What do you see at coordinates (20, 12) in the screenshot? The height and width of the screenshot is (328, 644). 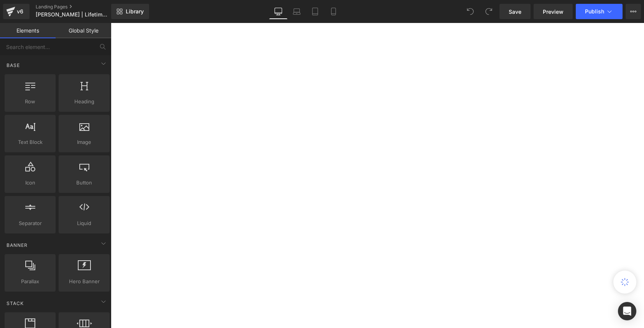 I see `div: v6` at bounding box center [20, 12].